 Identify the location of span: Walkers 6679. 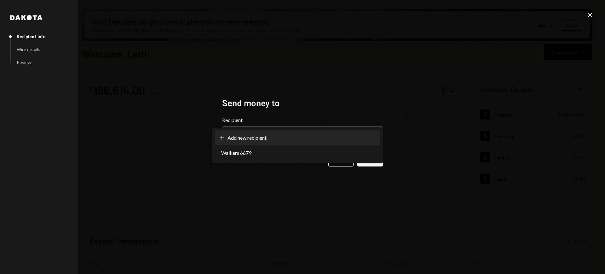
(236, 153).